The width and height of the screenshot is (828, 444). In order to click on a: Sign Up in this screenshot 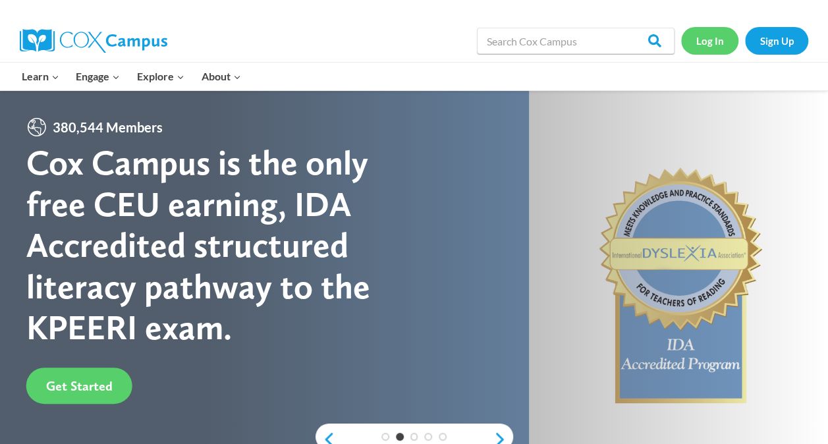, I will do `click(777, 40)`.